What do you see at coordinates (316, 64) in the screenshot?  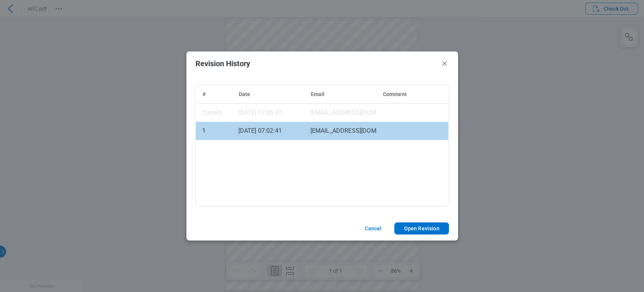 I see `h2: Revision History` at bounding box center [316, 64].